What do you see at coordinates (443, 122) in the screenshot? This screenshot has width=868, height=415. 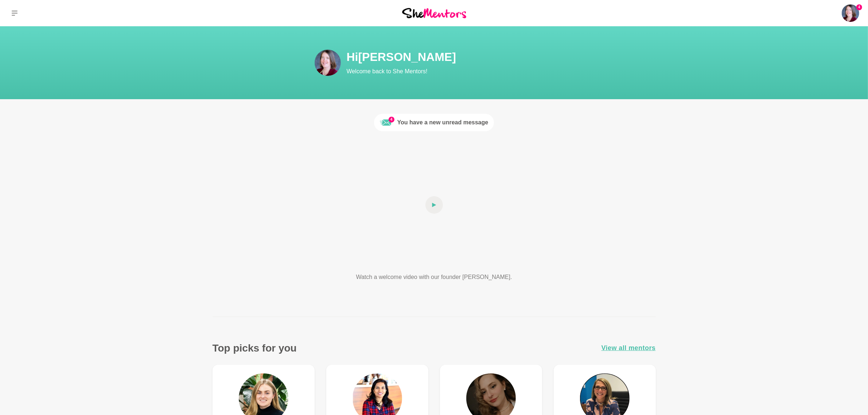 I see `div: You have a new unread message` at bounding box center [443, 122].